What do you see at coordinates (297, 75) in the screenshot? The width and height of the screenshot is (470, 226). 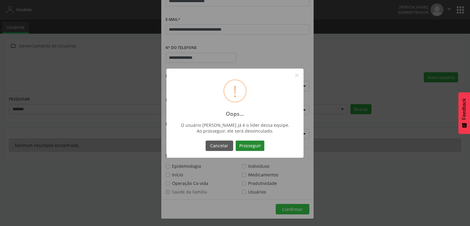 I see `button: Close this dialog` at bounding box center [297, 75].